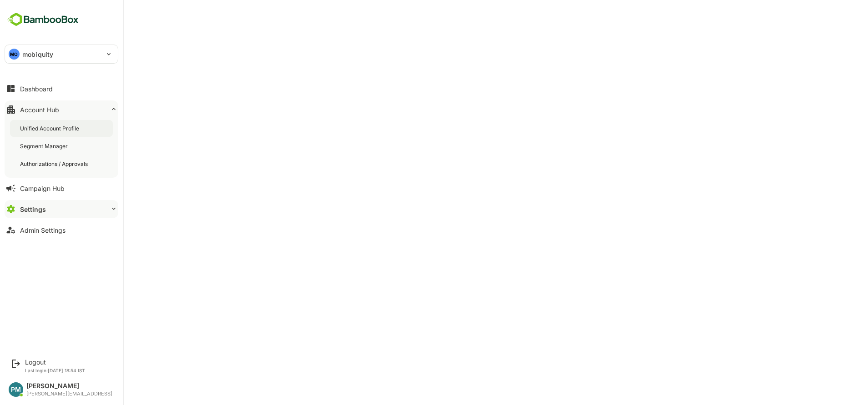 Image resolution: width=868 pixels, height=405 pixels. I want to click on div: MOmobiquity, so click(61, 54).